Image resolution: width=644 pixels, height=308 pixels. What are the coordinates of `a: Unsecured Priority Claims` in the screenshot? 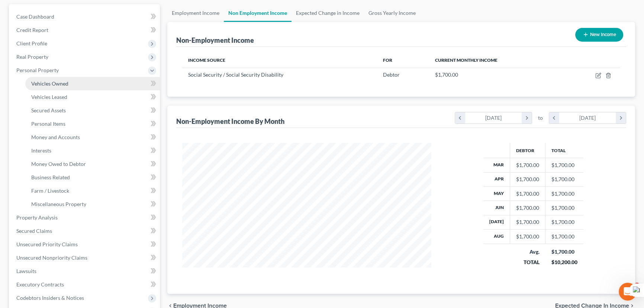 It's located at (85, 245).